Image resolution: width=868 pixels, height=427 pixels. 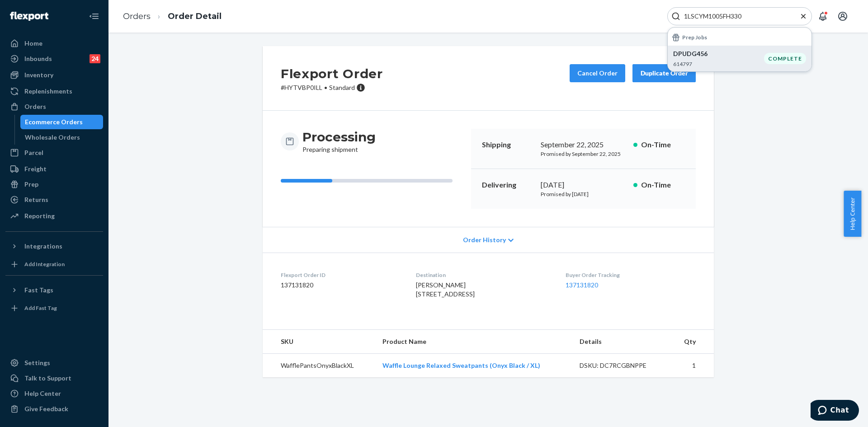 I want to click on div: Add Integration, so click(x=44, y=264).